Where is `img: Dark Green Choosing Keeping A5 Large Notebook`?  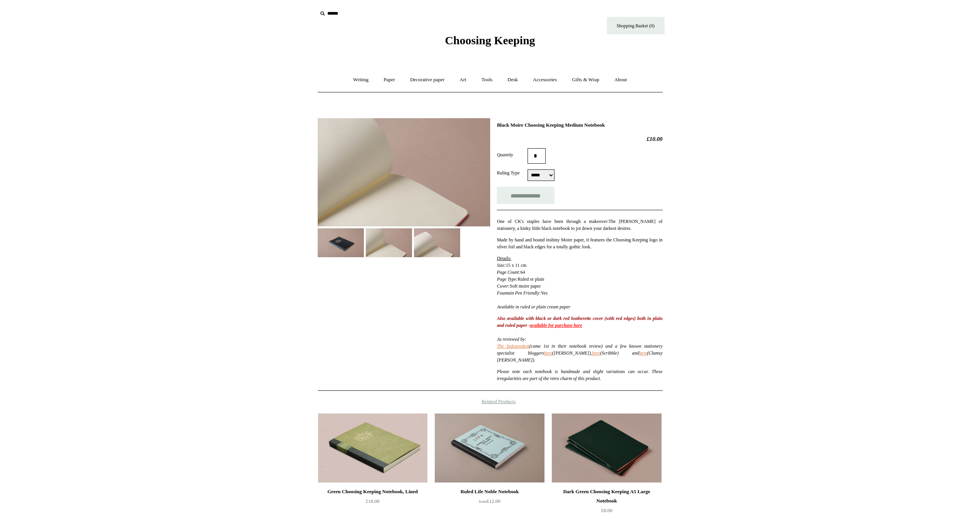 img: Dark Green Choosing Keeping A5 Large Notebook is located at coordinates (606, 449).